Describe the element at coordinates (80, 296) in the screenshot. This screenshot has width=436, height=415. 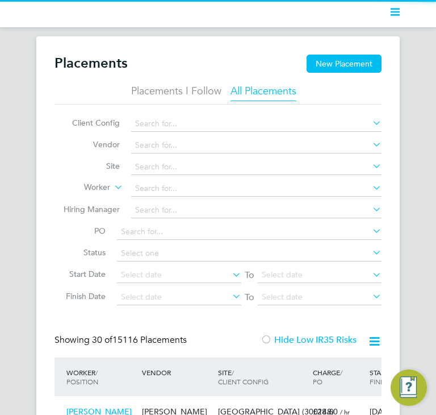
I see `label: Finish Date` at that location.